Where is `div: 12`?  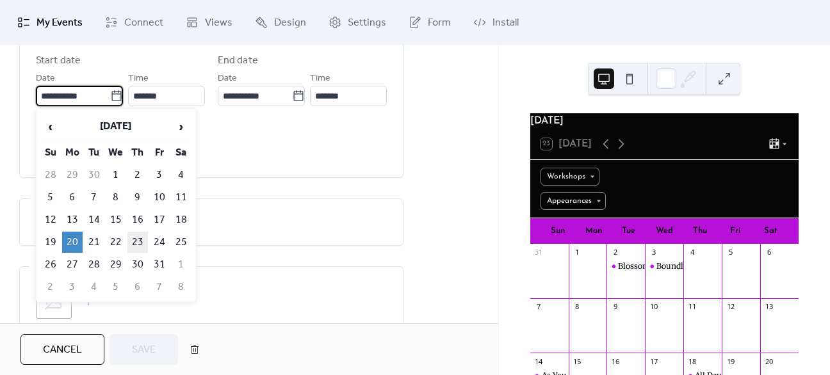 div: 12 is located at coordinates (730, 307).